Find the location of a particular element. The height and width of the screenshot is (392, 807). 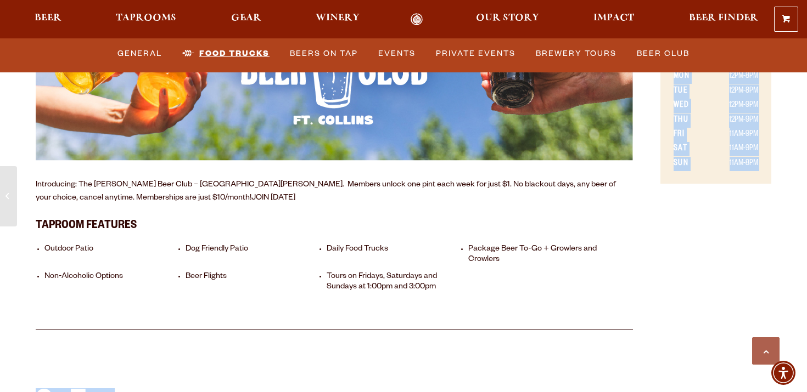

span: Our Story is located at coordinates (507, 18).